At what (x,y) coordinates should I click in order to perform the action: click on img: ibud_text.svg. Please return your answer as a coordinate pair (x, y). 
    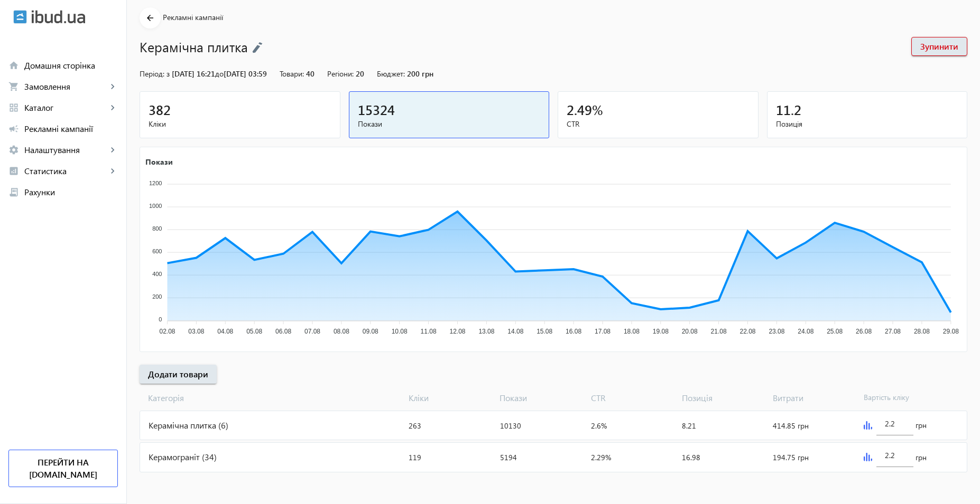
    Looking at the image, I should click on (58, 17).